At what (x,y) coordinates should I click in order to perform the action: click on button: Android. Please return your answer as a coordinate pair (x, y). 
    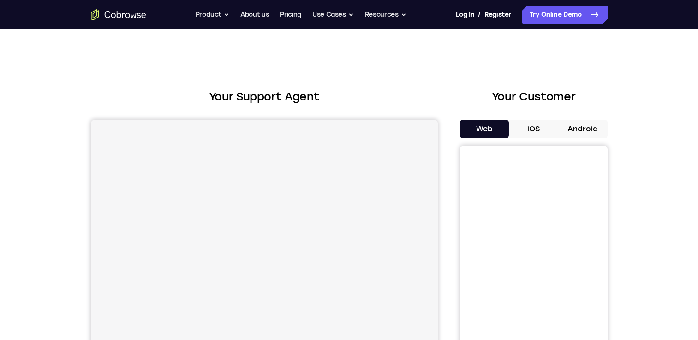
    Looking at the image, I should click on (583, 129).